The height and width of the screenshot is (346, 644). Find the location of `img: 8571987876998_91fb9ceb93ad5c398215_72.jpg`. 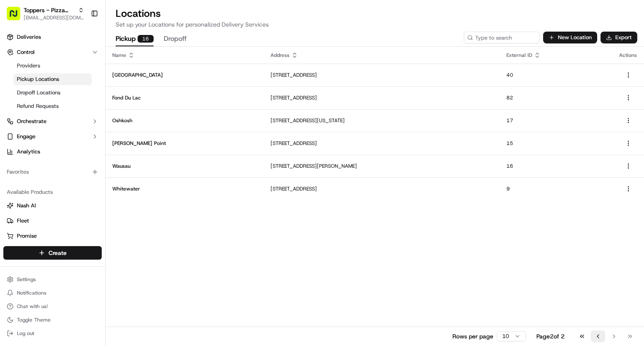

img: 8571987876998_91fb9ceb93ad5c398215_72.jpg is located at coordinates (25, 88).